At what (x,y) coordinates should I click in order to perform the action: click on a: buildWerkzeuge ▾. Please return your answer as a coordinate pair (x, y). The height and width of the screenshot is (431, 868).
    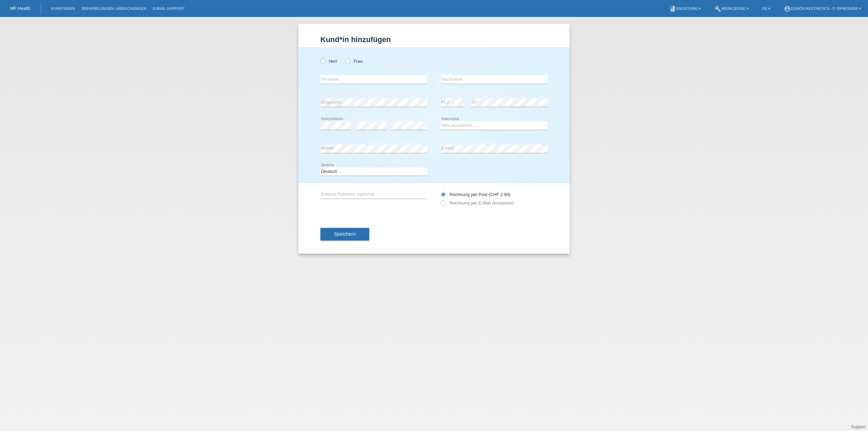
    Looking at the image, I should click on (732, 8).